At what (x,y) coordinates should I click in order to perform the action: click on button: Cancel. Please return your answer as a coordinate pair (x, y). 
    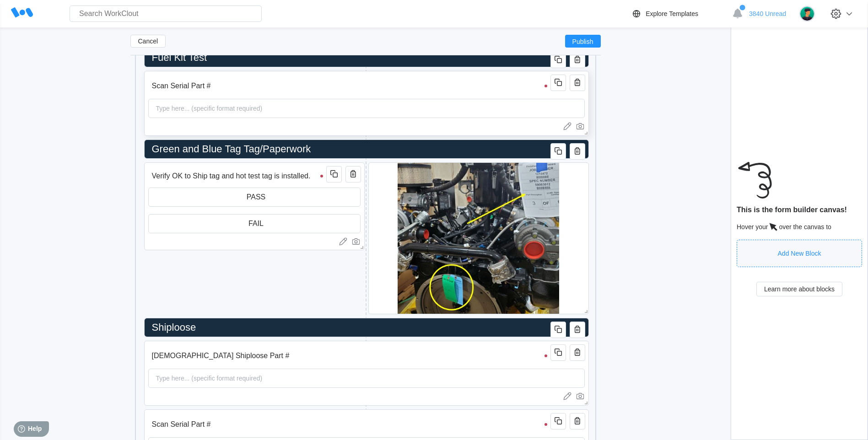
    Looking at the image, I should click on (148, 41).